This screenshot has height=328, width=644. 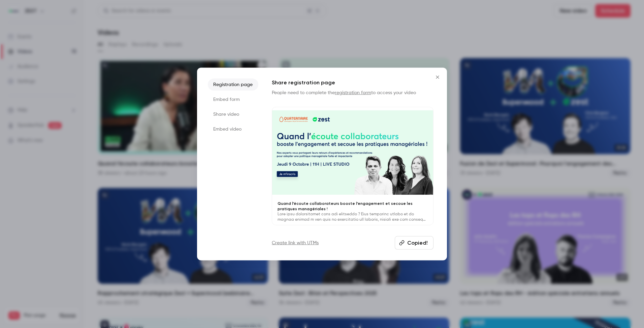 I want to click on li: Registration page, so click(x=233, y=85).